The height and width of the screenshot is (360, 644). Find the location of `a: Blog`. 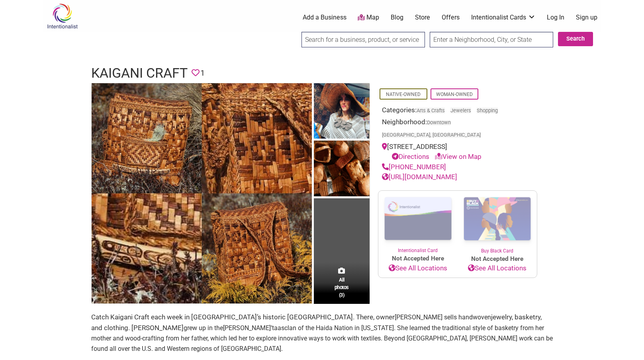

a: Blog is located at coordinates (397, 17).